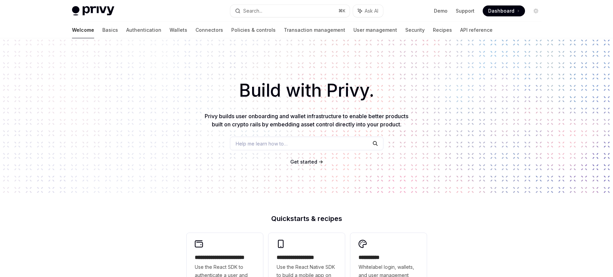 The width and height of the screenshot is (613, 277). What do you see at coordinates (536, 11) in the screenshot?
I see `button: Toggle dark mode` at bounding box center [536, 11].